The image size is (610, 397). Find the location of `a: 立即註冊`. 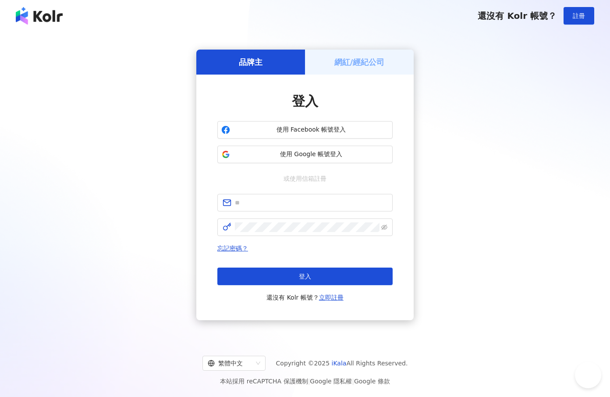

a: 立即註冊 is located at coordinates (331, 297).